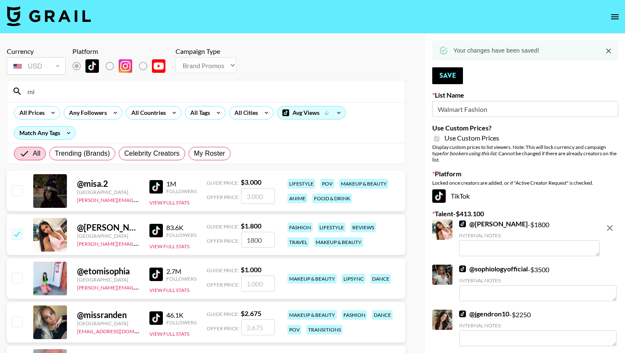 The height and width of the screenshot is (353, 625). What do you see at coordinates (258, 240) in the screenshot?
I see `input: 1.800` at bounding box center [258, 240].